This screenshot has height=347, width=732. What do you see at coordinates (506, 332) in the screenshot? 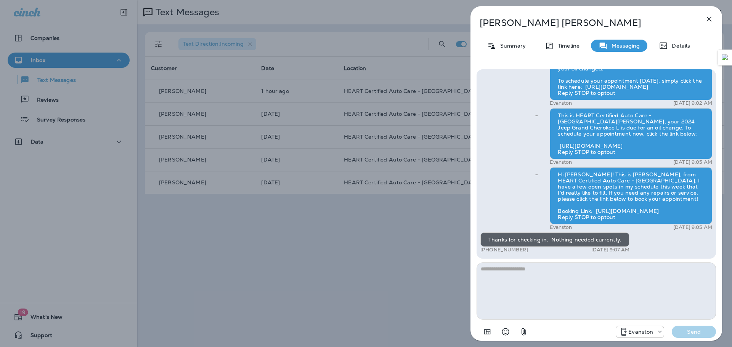
I see `button: Select an emoji` at bounding box center [506, 332].